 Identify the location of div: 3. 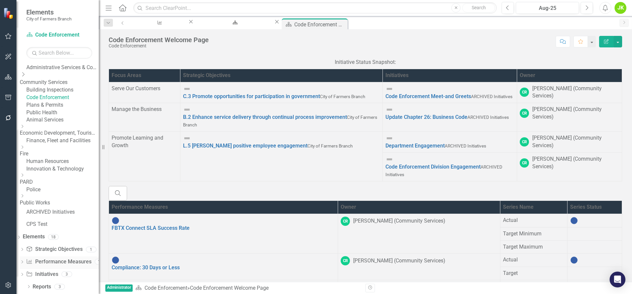
(67, 274).